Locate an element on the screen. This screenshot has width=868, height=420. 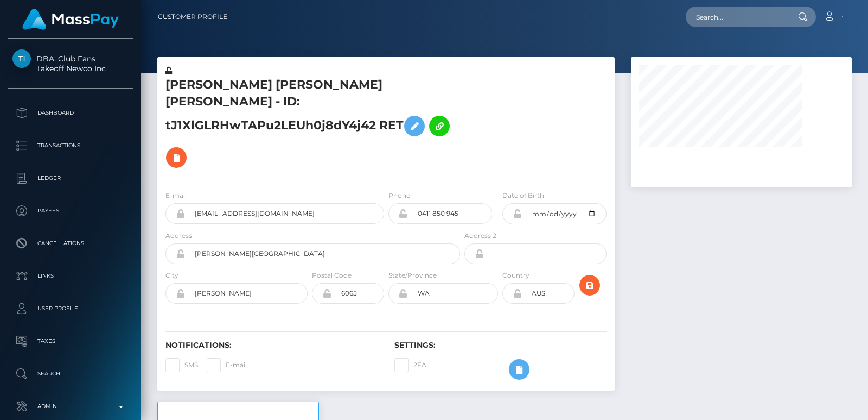
a: Payees is located at coordinates (70, 211).